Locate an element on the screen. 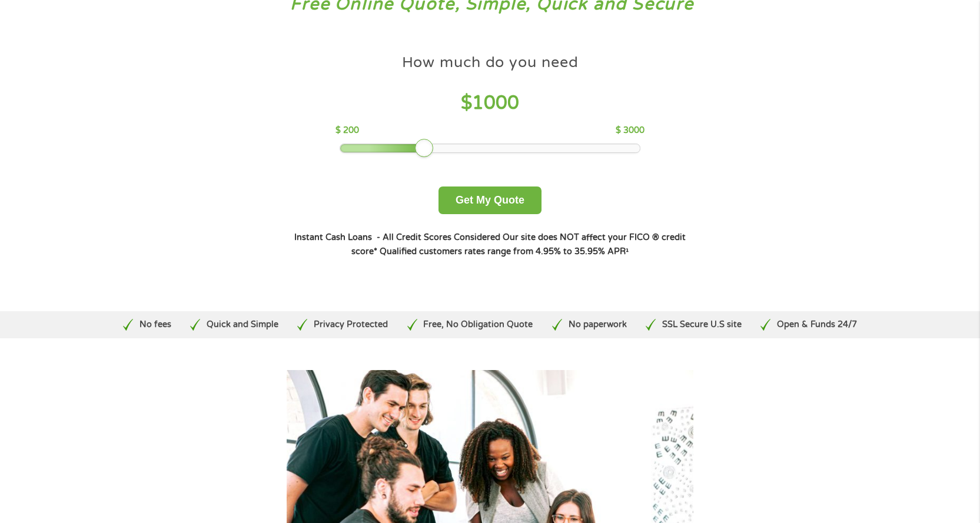 This screenshot has height=523, width=980. p: Free, No Obligation Quote is located at coordinates (478, 325).